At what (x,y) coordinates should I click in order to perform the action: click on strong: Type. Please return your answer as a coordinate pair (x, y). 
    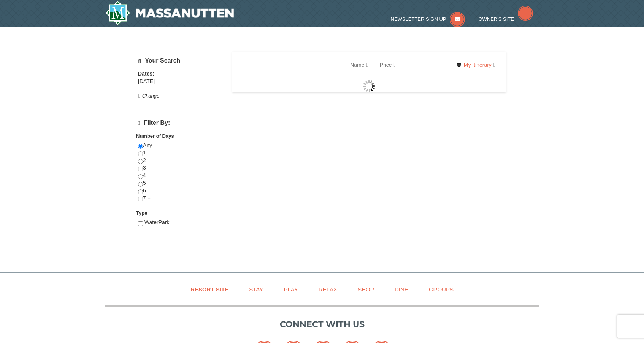
    Looking at the image, I should click on (141, 213).